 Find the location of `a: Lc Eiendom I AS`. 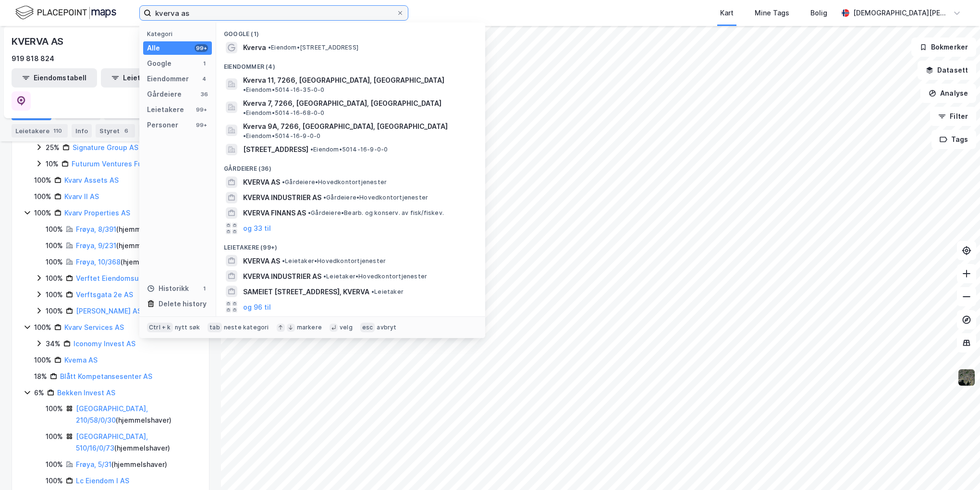

a: Lc Eiendom I AS is located at coordinates (102, 480).